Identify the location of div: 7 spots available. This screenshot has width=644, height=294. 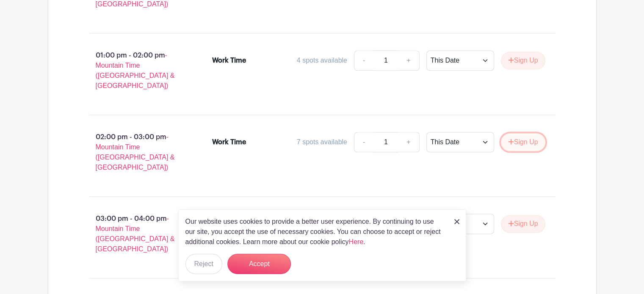
(322, 142).